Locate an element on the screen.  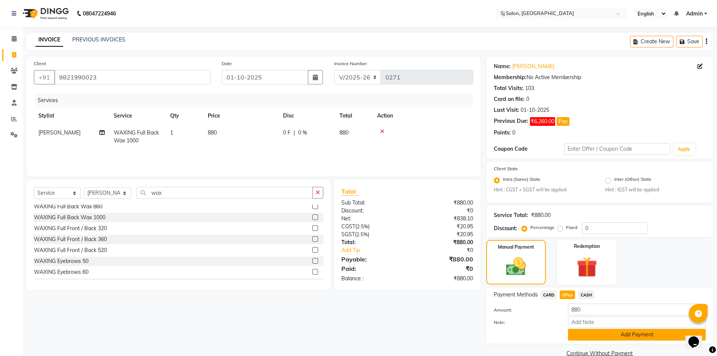
span: 0 F is located at coordinates (287, 133).